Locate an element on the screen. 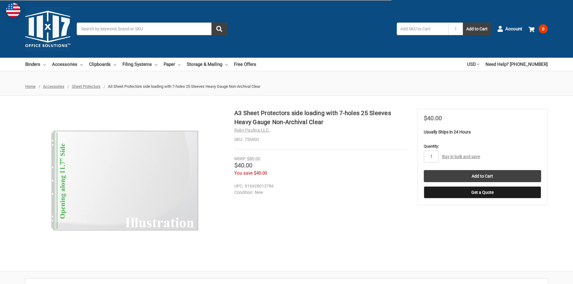 This screenshot has width=573, height=284. img: A3 Sheet Protectors side loading with 7-holes 25 Sleeves Heavy Gauge Non-Archival Clear is located at coordinates (125, 184).